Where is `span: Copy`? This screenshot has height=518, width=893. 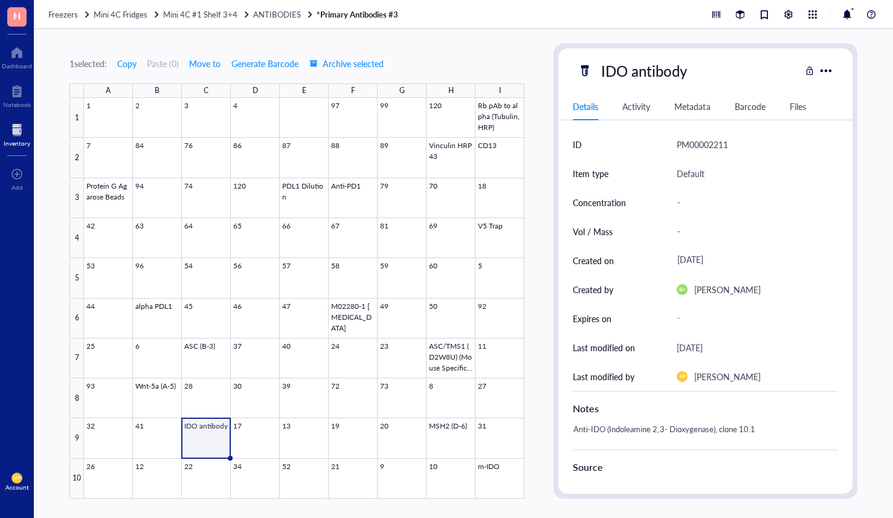 span: Copy is located at coordinates (127, 63).